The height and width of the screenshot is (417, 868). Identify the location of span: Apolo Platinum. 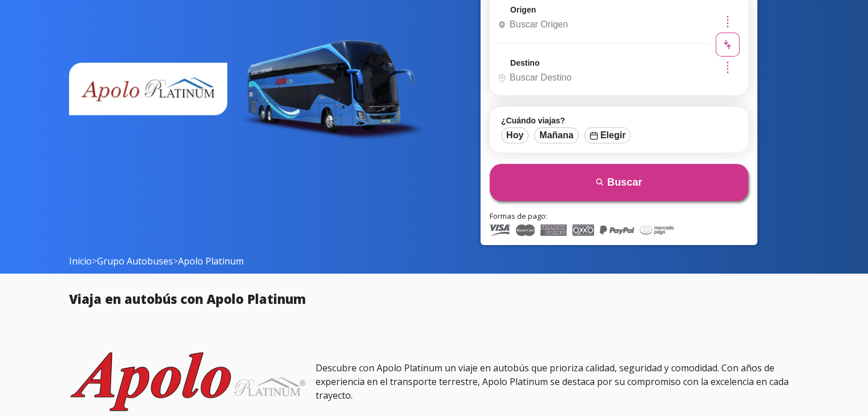
(210, 261).